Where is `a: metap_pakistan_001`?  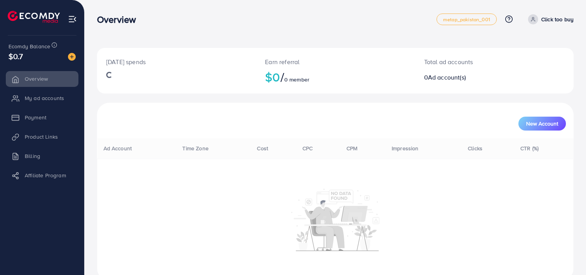
a: metap_pakistan_001 is located at coordinates (467, 19).